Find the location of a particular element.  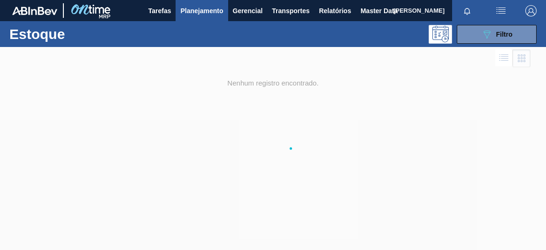

span: Filtro is located at coordinates (505, 34).